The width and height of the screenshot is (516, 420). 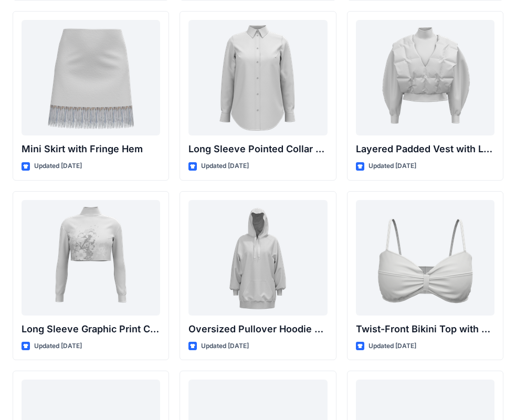 What do you see at coordinates (425, 78) in the screenshot?
I see `a: Layered Padded Vest with Long Sleeve Top` at bounding box center [425, 78].